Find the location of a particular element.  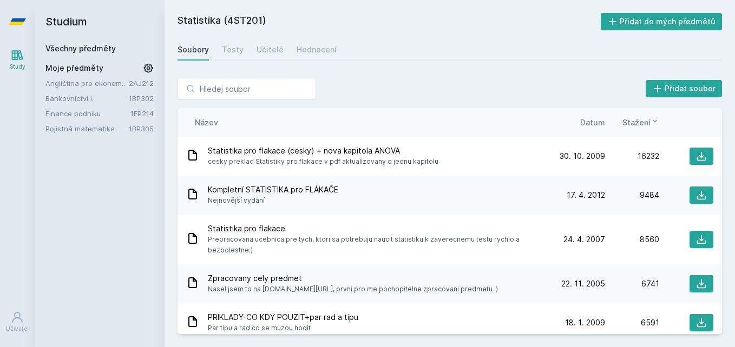

span: 30. 10. 2009 is located at coordinates (582, 156).